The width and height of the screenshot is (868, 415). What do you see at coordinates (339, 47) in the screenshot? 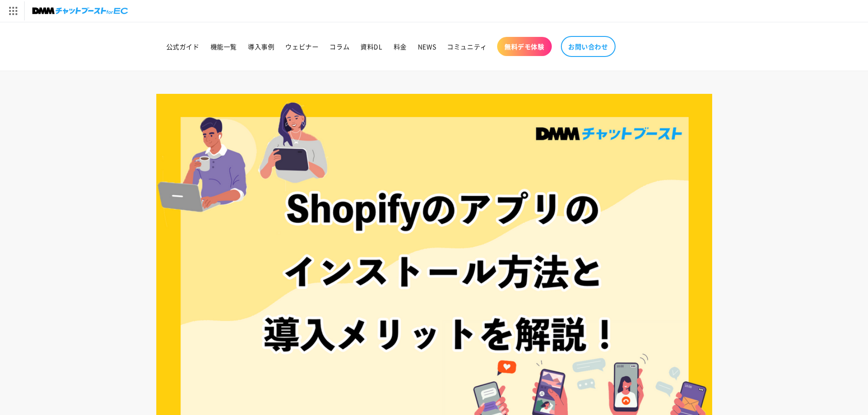
I see `a: コラム` at bounding box center [339, 47].